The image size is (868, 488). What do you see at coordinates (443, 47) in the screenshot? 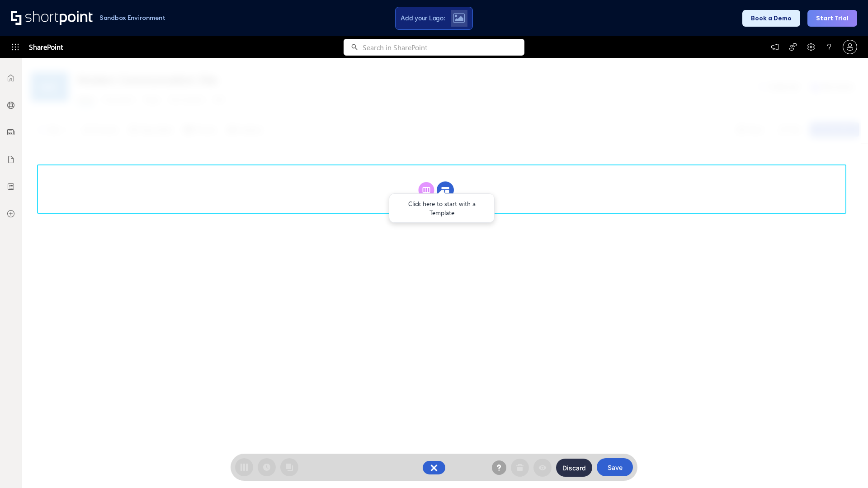
I see `input: Search in SharePoint` at bounding box center [443, 47].